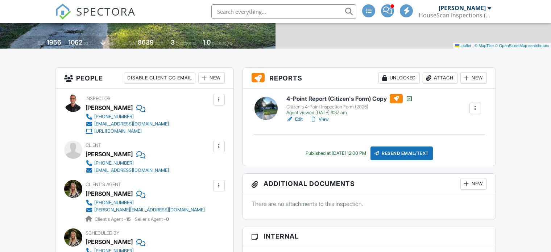  Describe the element at coordinates (95, 17) in the screenshot. I see `a: SPECTORA` at that location.